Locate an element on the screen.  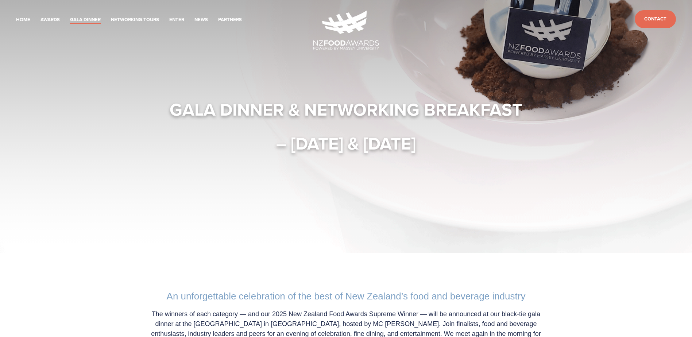
a: Enter is located at coordinates (177, 20).